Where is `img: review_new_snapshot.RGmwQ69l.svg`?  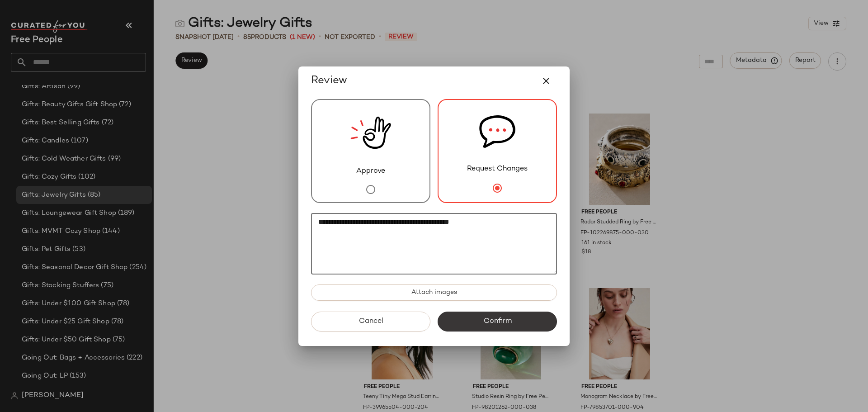 img: review_new_snapshot.RGmwQ69l.svg is located at coordinates (371, 133).